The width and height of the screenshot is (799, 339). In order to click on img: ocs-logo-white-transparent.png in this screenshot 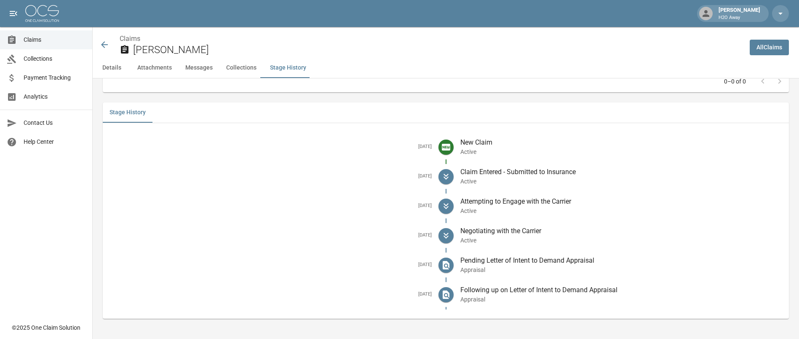, I will do `click(42, 13)`.